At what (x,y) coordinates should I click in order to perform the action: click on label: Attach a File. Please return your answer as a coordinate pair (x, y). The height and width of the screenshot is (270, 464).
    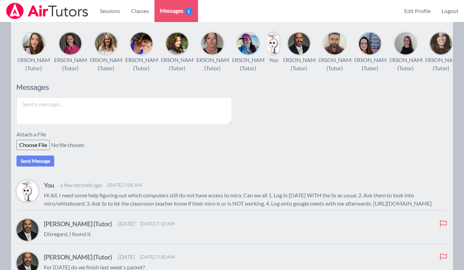
    Looking at the image, I should click on (33, 135).